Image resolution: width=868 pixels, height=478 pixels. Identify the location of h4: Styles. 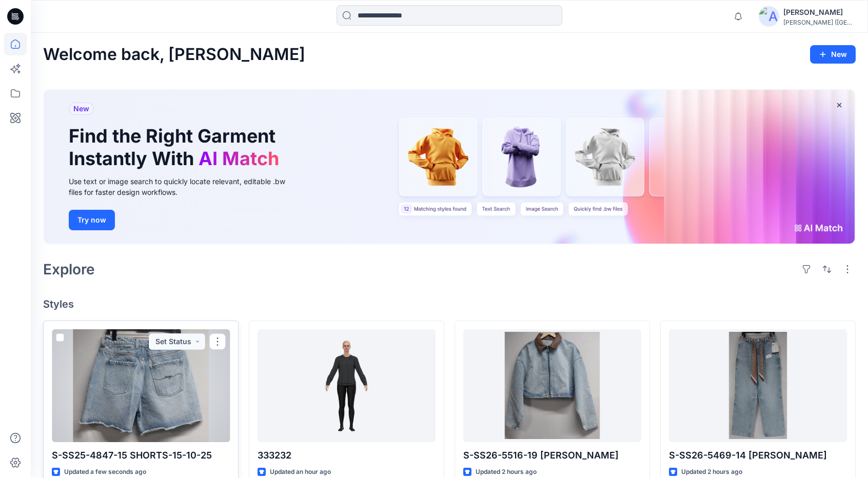
(449, 304).